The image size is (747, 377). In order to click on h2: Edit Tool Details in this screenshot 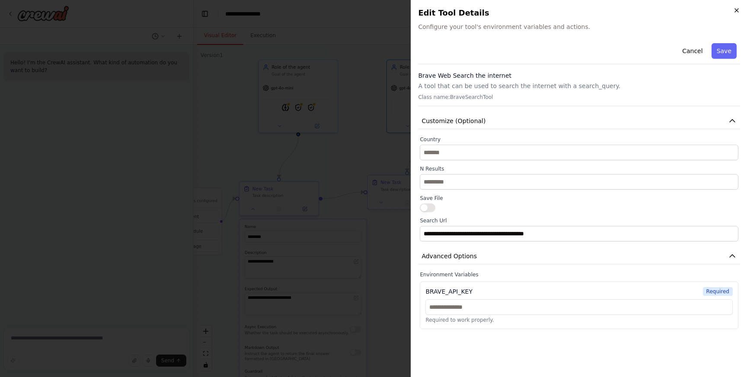, I will do `click(579, 13)`.